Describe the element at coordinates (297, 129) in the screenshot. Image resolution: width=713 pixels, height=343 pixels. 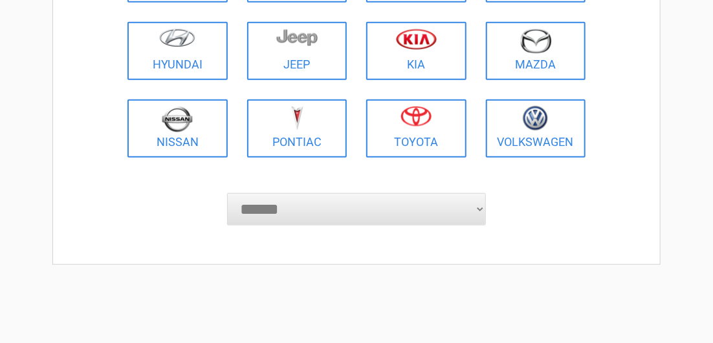
I see `a: Pontiac` at that location.